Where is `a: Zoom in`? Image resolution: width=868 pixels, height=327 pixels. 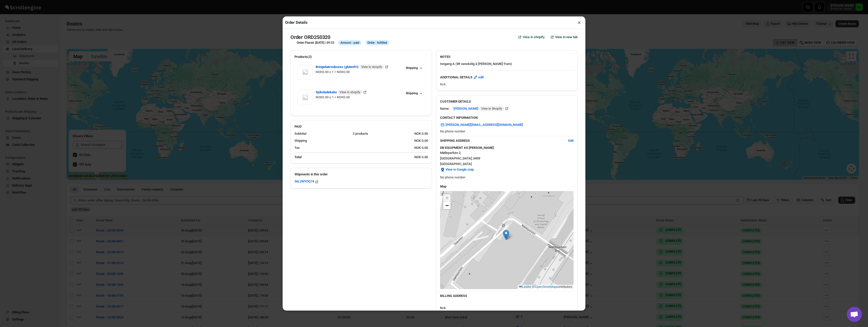 a: Zoom in is located at coordinates (447, 198).